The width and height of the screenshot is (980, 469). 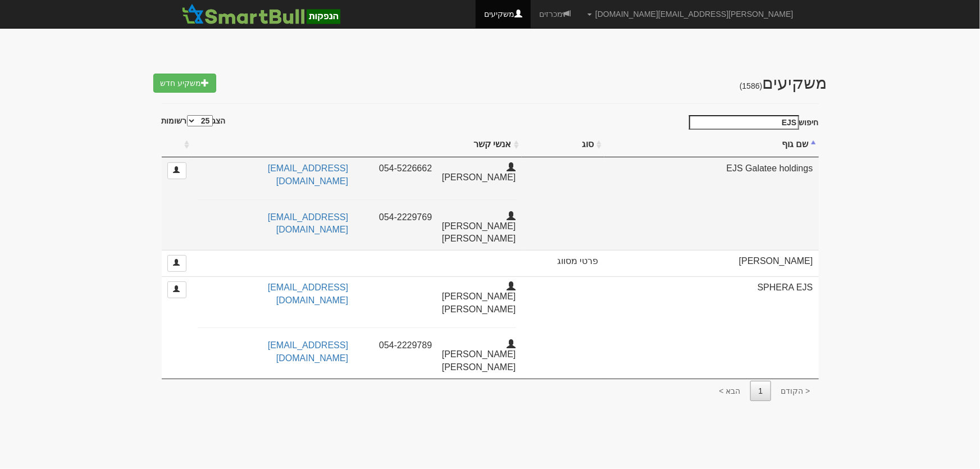 I want to click on td: פרטי מסווג, so click(x=563, y=263).